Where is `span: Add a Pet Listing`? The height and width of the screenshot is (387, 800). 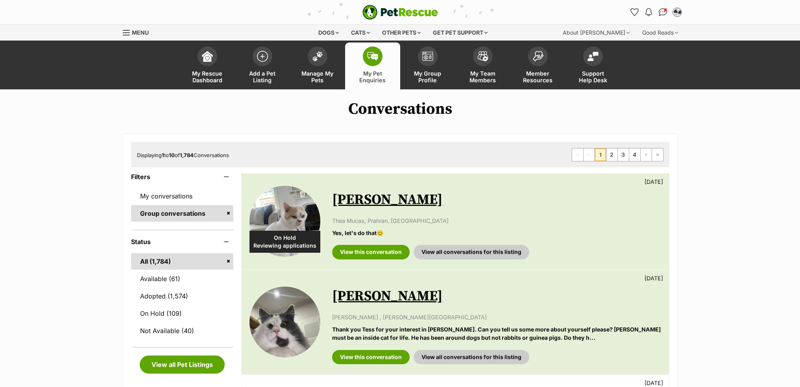 span: Add a Pet Listing is located at coordinates (263, 77).